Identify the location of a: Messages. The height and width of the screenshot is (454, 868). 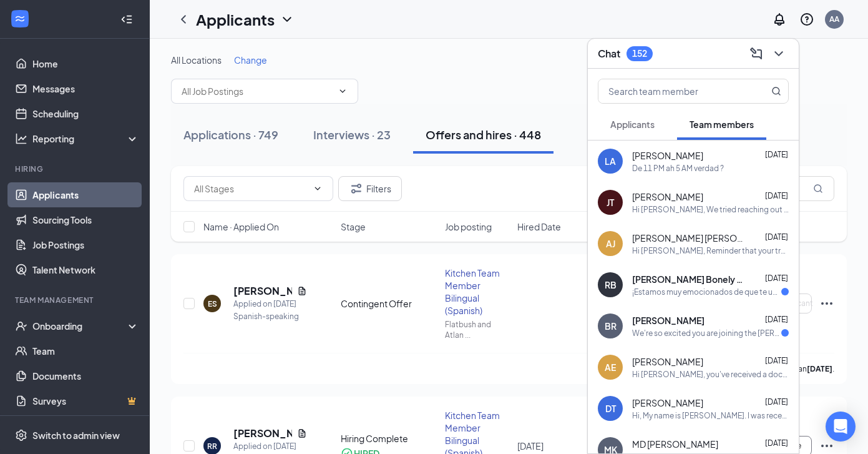
(86, 89).